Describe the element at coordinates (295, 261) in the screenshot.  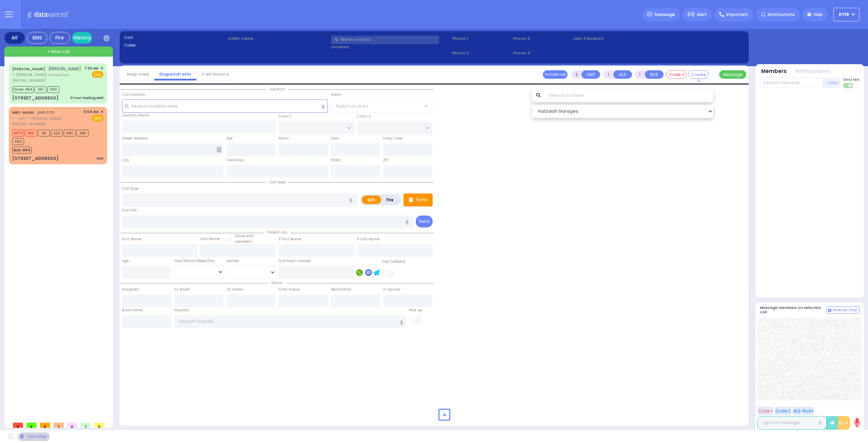
I see `label: Call back number` at that location.